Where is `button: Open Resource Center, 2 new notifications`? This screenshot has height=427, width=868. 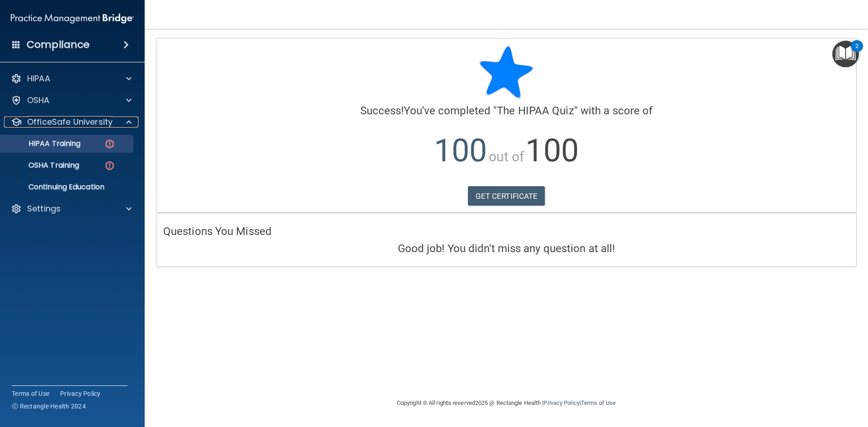 button: Open Resource Center, 2 new notifications is located at coordinates (846, 54).